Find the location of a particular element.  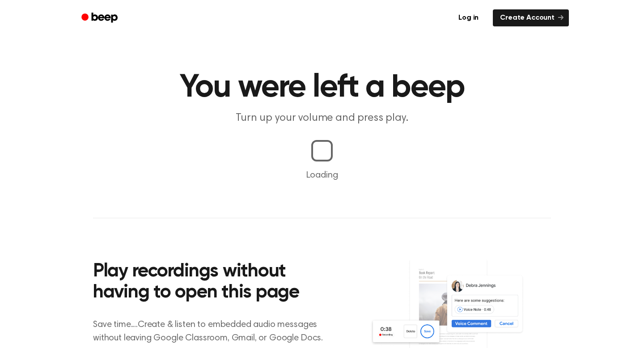

p: Loading is located at coordinates (322, 175).